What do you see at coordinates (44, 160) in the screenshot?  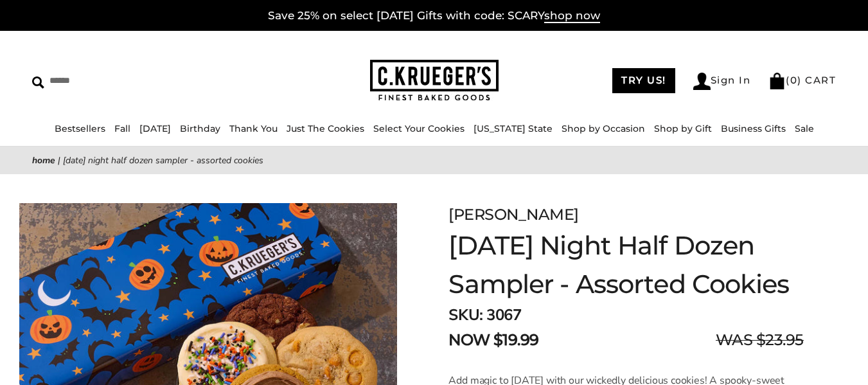 I see `a: Home` at bounding box center [44, 160].